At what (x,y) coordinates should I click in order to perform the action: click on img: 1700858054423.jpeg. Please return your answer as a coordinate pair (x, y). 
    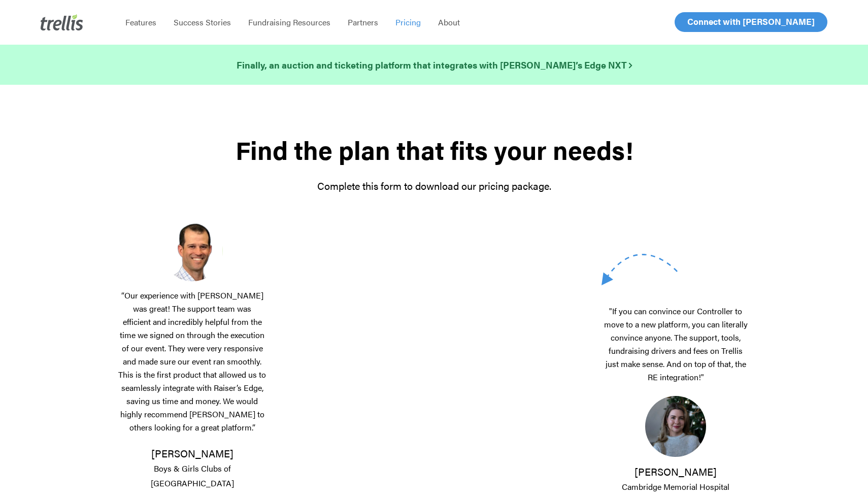
    Looking at the image, I should click on (676, 426).